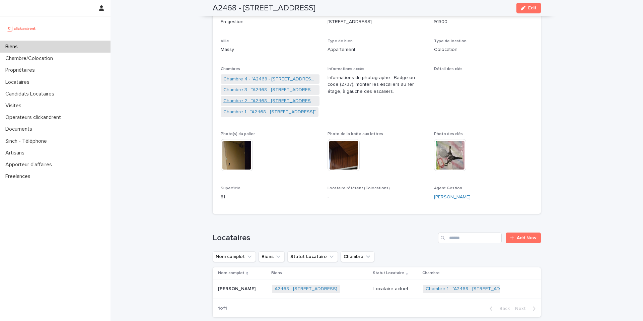 This screenshot has width=643, height=321. What do you see at coordinates (522, 308) in the screenshot?
I see `span: Next` at bounding box center [522, 308].